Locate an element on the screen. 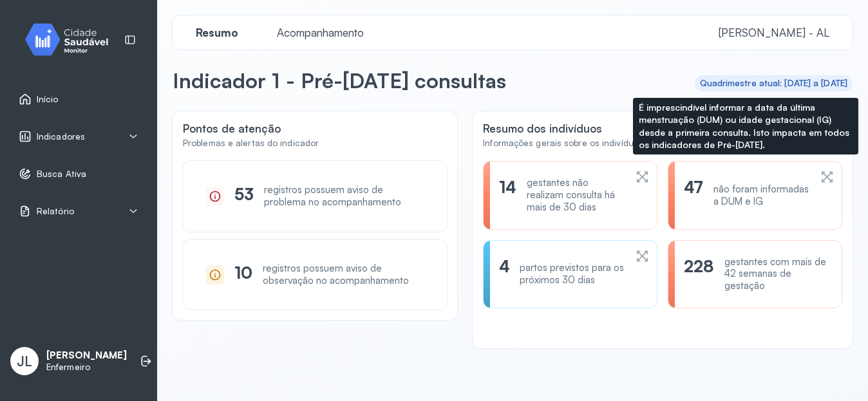 The width and height of the screenshot is (868, 401). span: Relatório is located at coordinates (55, 212).